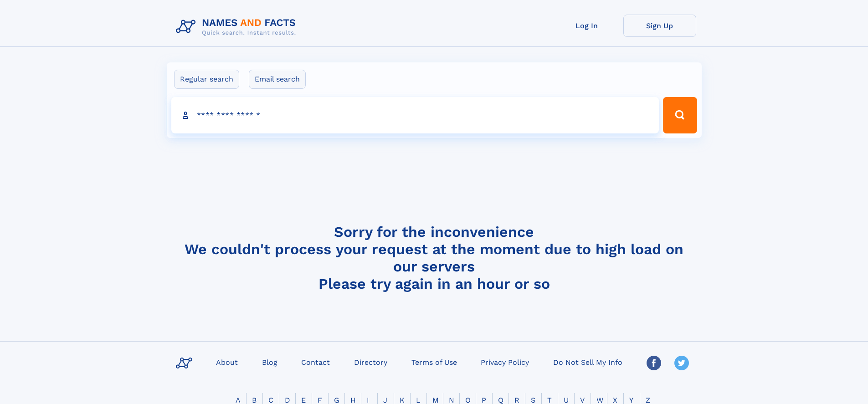 The image size is (868, 404). What do you see at coordinates (371, 362) in the screenshot?
I see `a: Directory` at bounding box center [371, 362].